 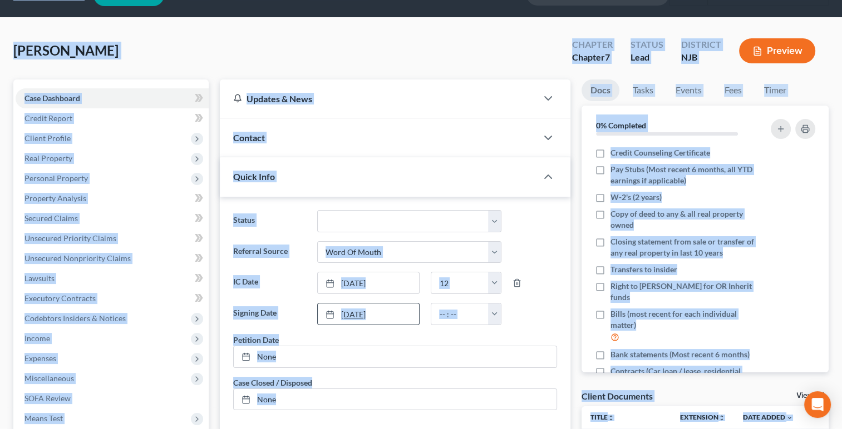 I want to click on i: expand_more, so click(x=789, y=418).